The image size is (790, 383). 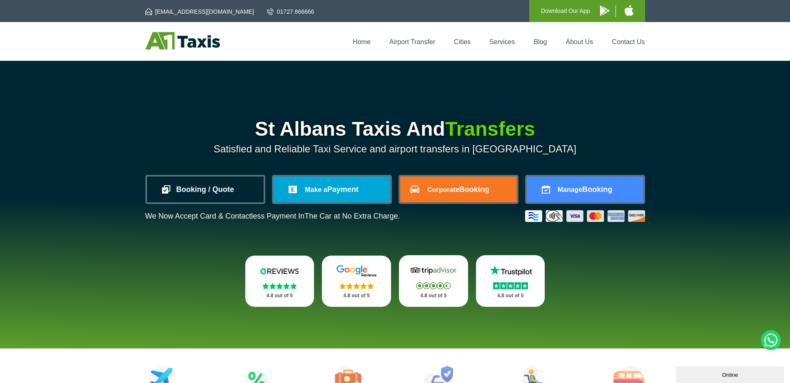 What do you see at coordinates (580, 42) in the screenshot?
I see `a: About Us` at bounding box center [580, 42].